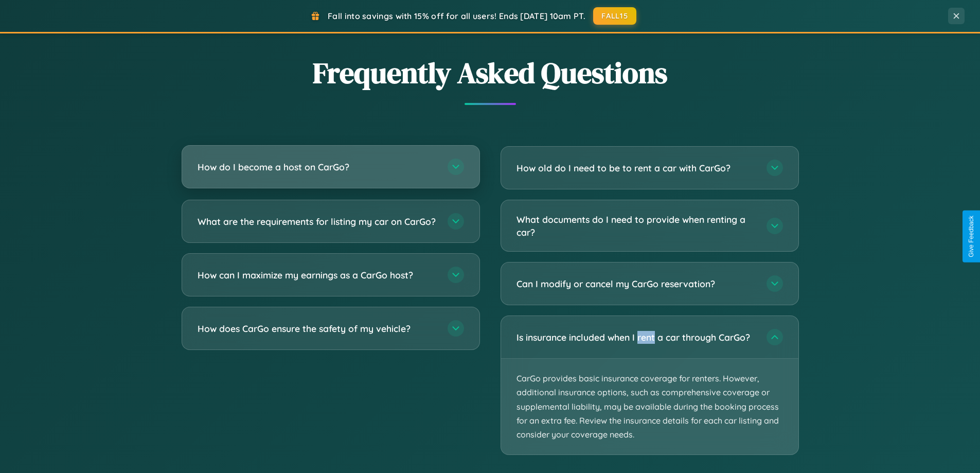  What do you see at coordinates (636, 225) in the screenshot?
I see `h3: What documents do I need to provide when renting a car?` at bounding box center [636, 225].